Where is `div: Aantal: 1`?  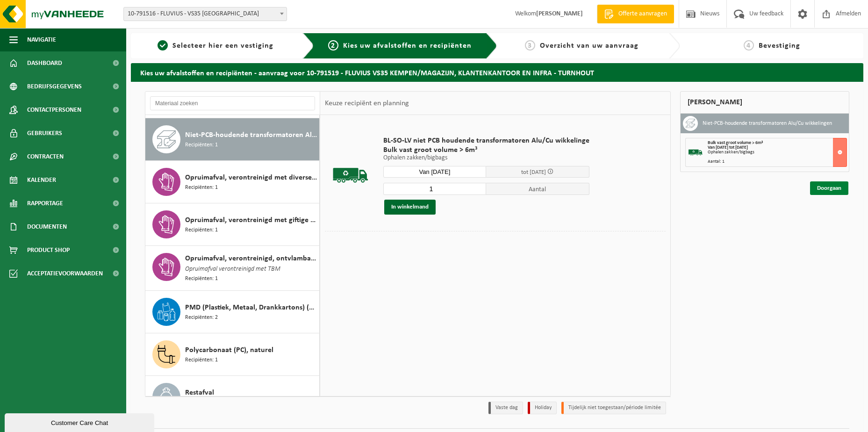
div: Aantal: 1 is located at coordinates (777, 162).